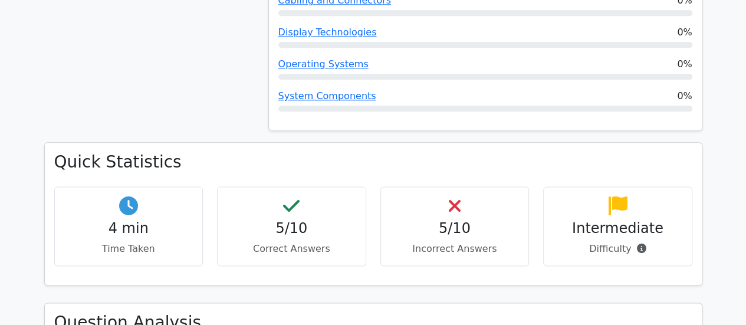 This screenshot has height=325, width=746. What do you see at coordinates (373, 162) in the screenshot?
I see `h3: Quick Statistics` at bounding box center [373, 162].